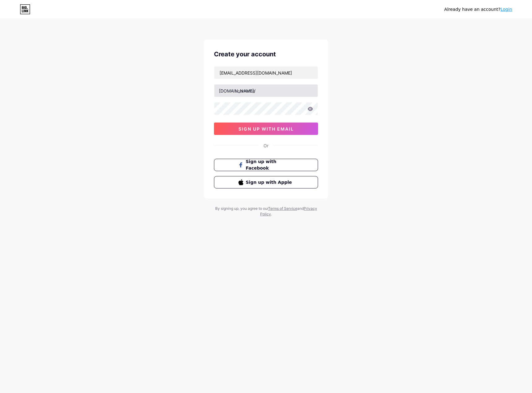 This screenshot has width=532, height=393. What do you see at coordinates (266, 129) in the screenshot?
I see `button: sign up with email` at bounding box center [266, 129].